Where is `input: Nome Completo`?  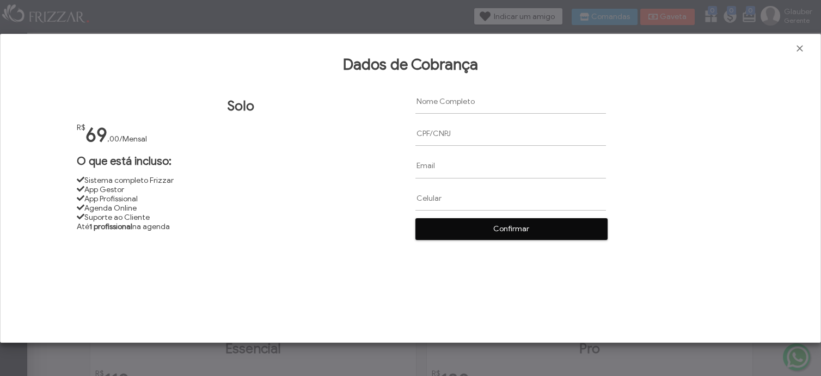
input: Nome Completo is located at coordinates (511, 101).